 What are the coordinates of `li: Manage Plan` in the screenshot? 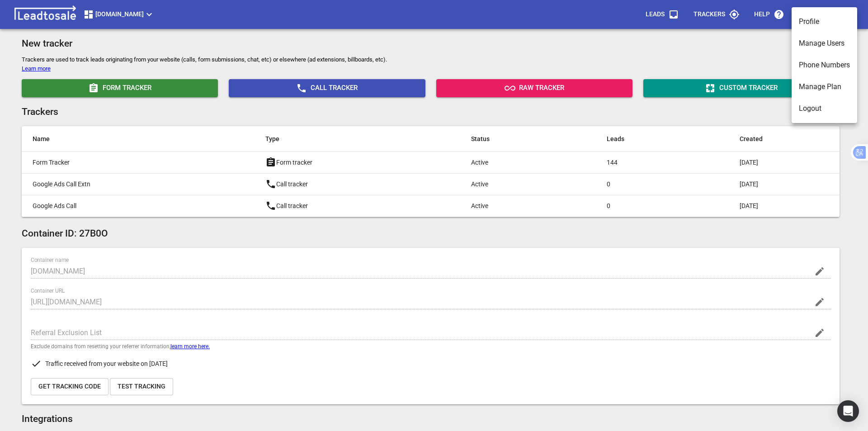 It's located at (824, 87).